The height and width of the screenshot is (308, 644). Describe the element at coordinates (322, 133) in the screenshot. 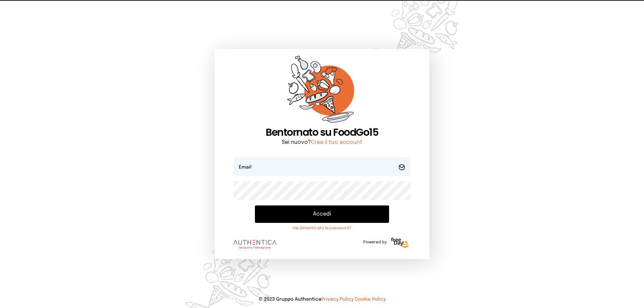

I see `h1: Bentornato su FoodGo15` at that location.